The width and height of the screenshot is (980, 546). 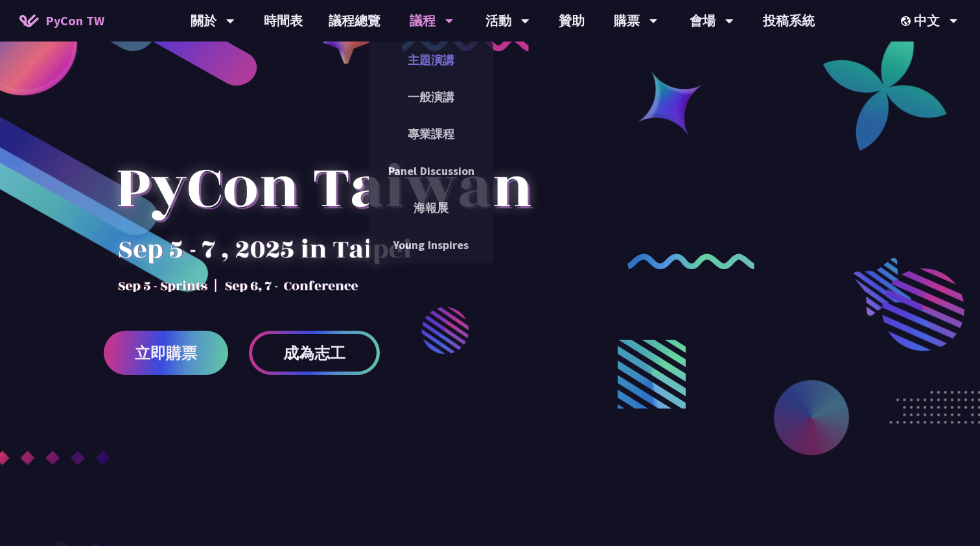 I want to click on a: Panel Discussion, so click(x=431, y=171).